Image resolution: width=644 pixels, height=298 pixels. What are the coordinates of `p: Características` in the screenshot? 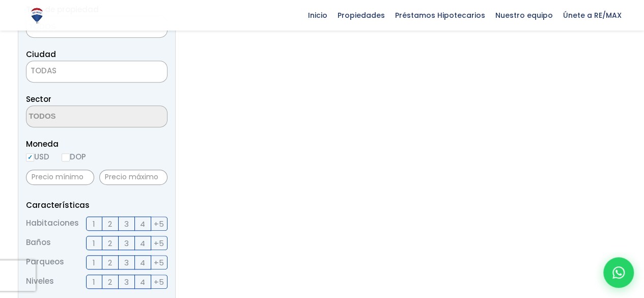 It's located at (97, 205).